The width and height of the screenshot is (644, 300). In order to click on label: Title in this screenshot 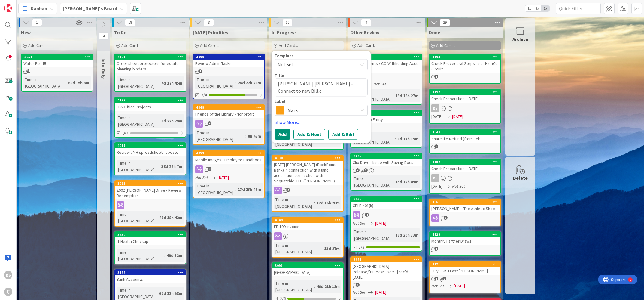, I will do `click(279, 75)`.